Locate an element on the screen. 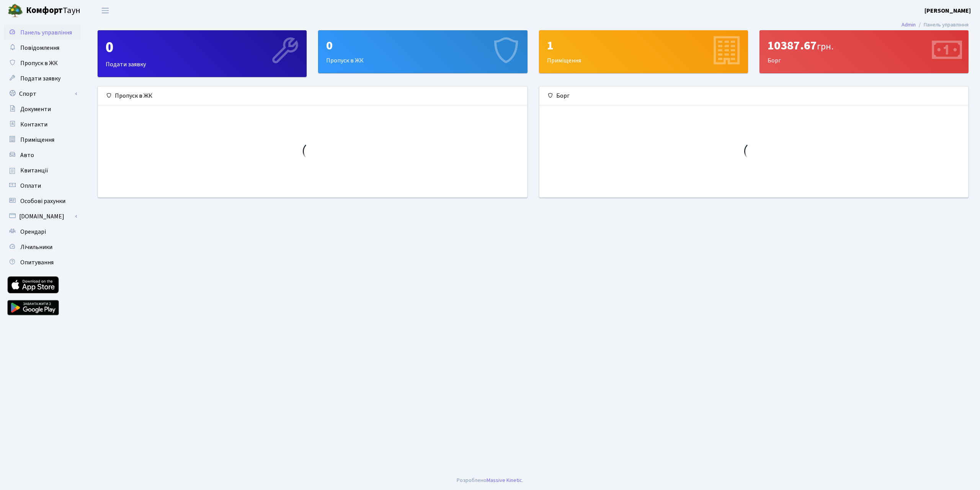 This screenshot has height=490, width=980. a: 0Подати заявку is located at coordinates (202, 53).